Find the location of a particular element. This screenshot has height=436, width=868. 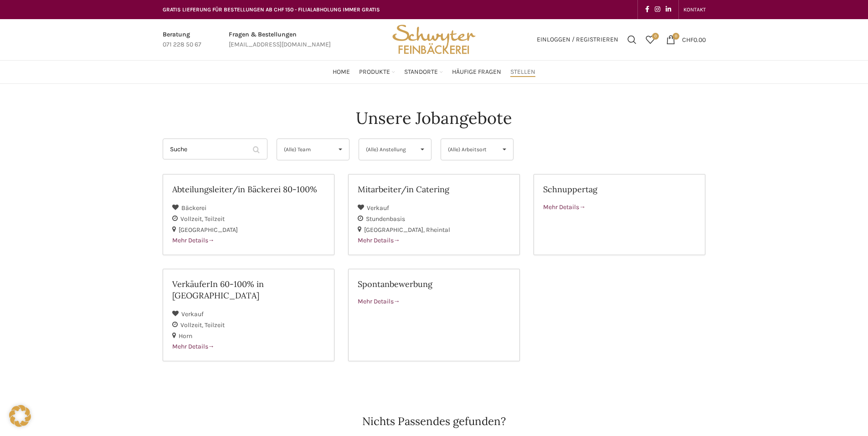

bdi: 0.00 is located at coordinates (694, 39).